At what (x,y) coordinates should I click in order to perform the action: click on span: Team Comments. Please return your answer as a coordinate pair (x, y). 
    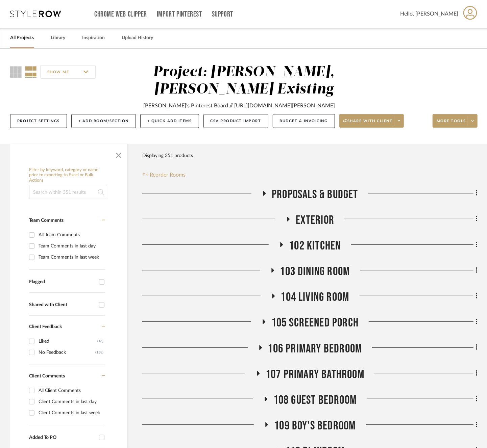
    Looking at the image, I should click on (46, 220).